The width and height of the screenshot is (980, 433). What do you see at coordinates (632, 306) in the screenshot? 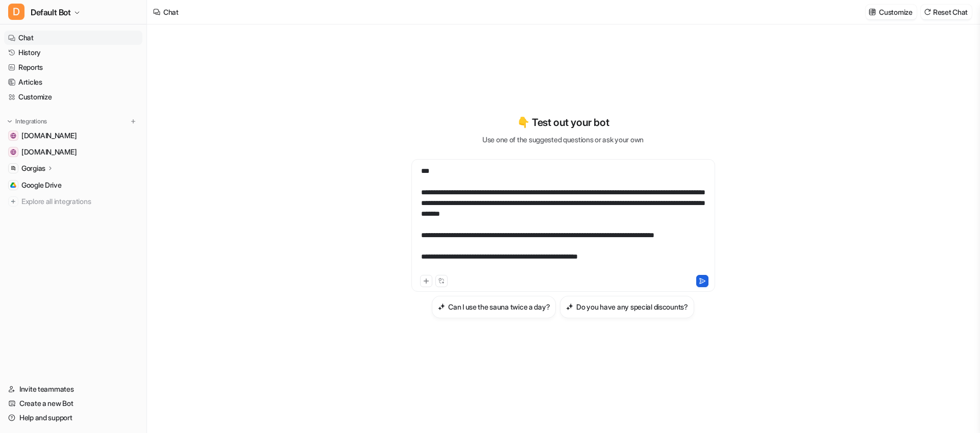
I see `h3: Do you have any special discounts?` at bounding box center [632, 306].